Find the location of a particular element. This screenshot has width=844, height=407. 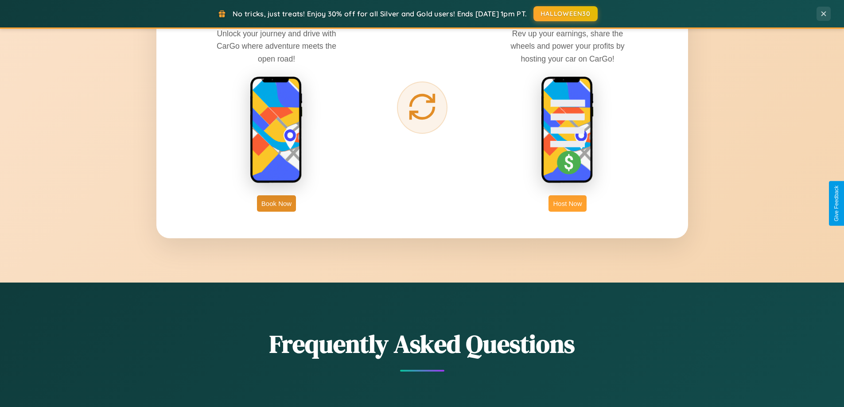

button: Host Now is located at coordinates (567, 203).